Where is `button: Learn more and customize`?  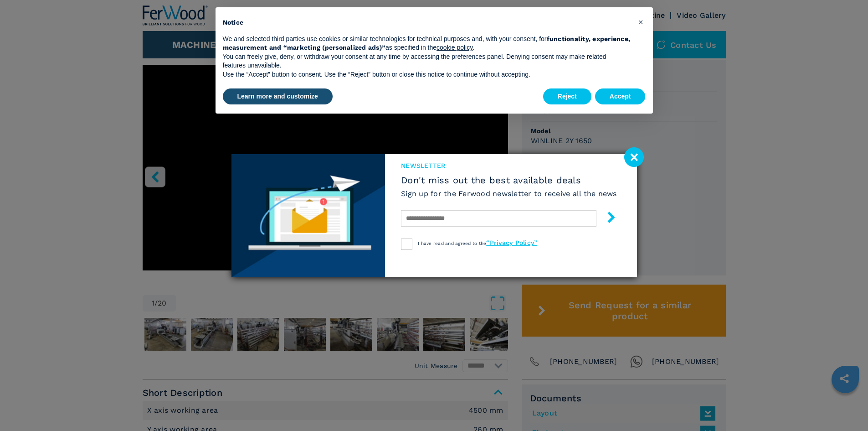
button: Learn more and customize is located at coordinates (278, 97).